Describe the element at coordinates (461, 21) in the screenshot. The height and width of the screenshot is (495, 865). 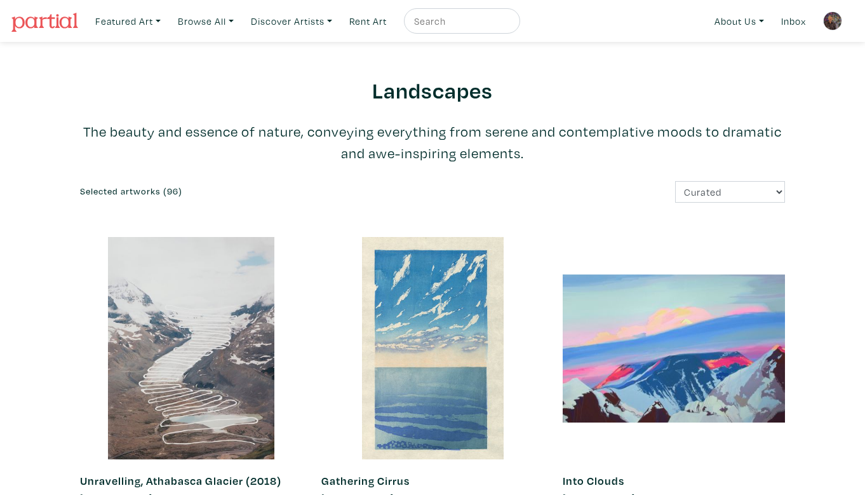
I see `input: Search` at that location.